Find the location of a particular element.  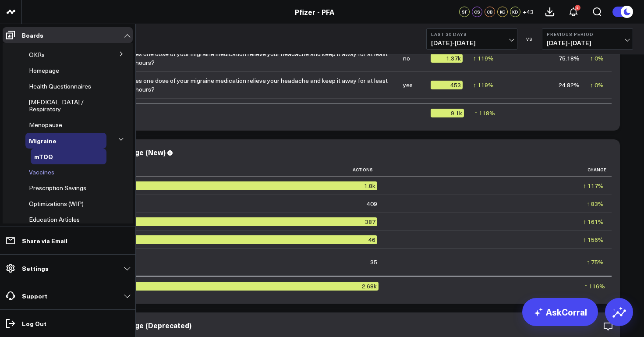

a: Vaccines is located at coordinates (42, 172).